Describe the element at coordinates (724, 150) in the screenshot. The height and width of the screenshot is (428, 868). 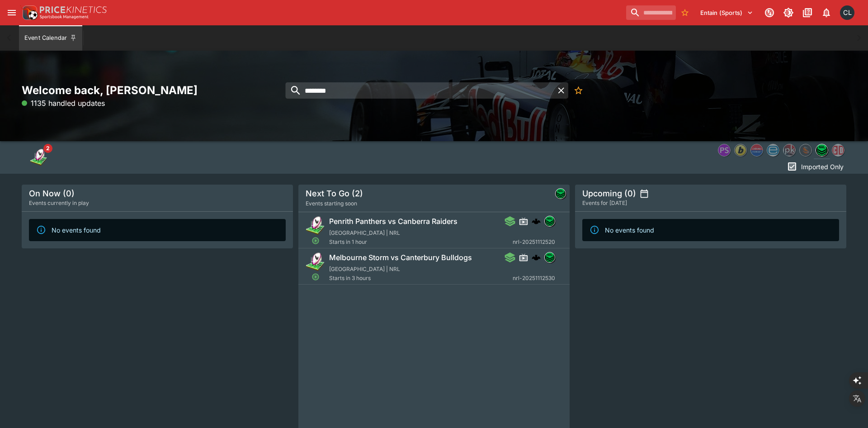
I see `div: pandascore` at that location.